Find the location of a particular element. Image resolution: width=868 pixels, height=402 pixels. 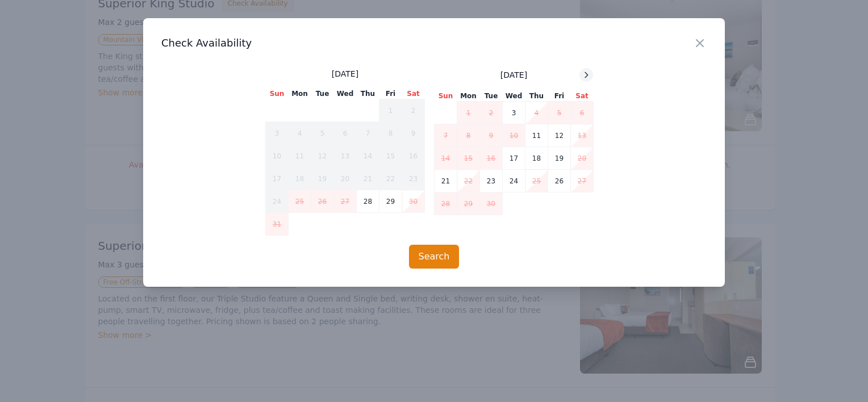

h3: Check Availability is located at coordinates (434, 43).